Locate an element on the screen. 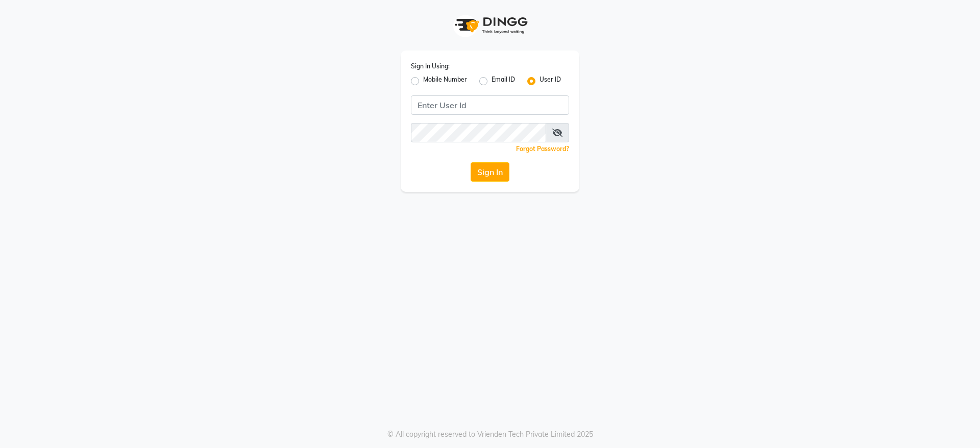  button: Sign In is located at coordinates (490, 173).